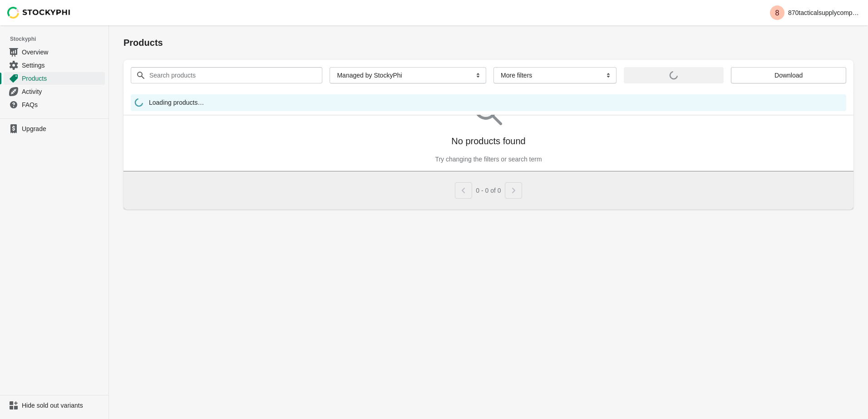 Image resolution: width=868 pixels, height=419 pixels. I want to click on span: Avatar with initials 8, so click(777, 13).